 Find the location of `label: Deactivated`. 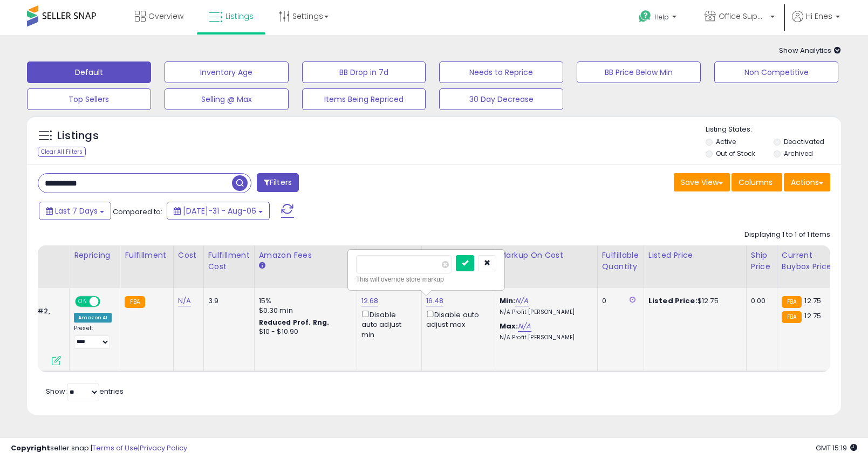

label: Deactivated is located at coordinates (804, 142).